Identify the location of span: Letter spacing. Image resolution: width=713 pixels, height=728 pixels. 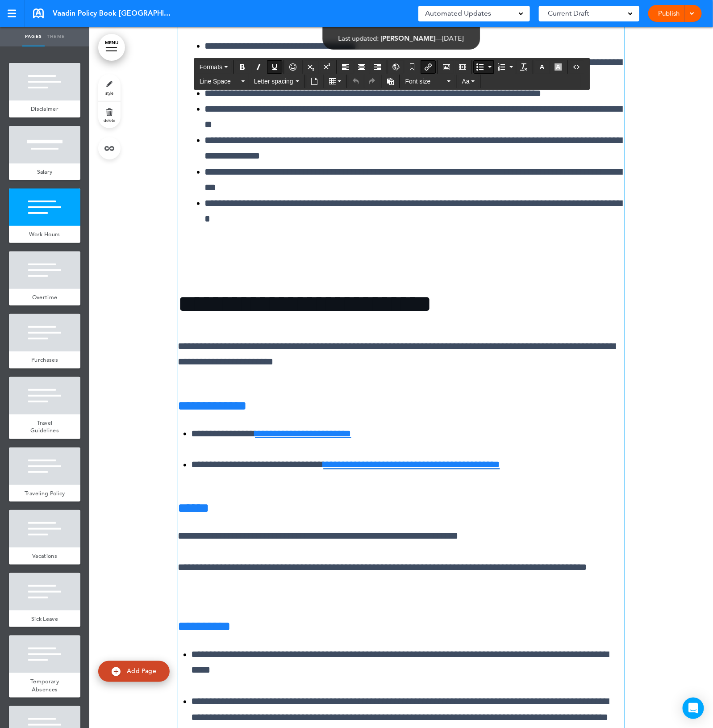
(274, 82).